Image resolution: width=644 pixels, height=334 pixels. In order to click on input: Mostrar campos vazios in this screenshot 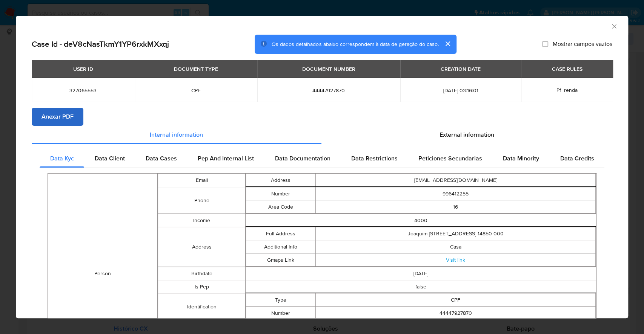, I will do `click(545, 44)`.